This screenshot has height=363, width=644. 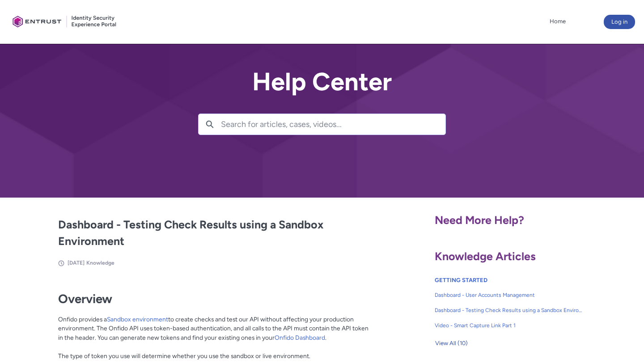 I want to click on a: Home, so click(x=558, y=21).